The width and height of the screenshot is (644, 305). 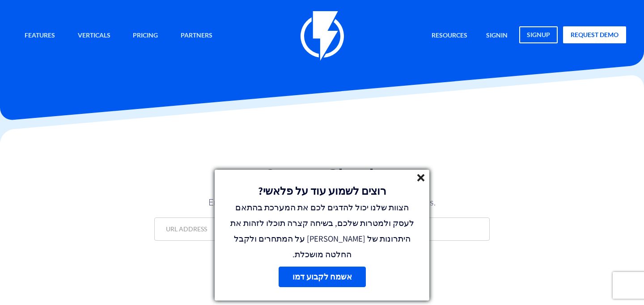 I want to click on a: request demo, so click(x=594, y=34).